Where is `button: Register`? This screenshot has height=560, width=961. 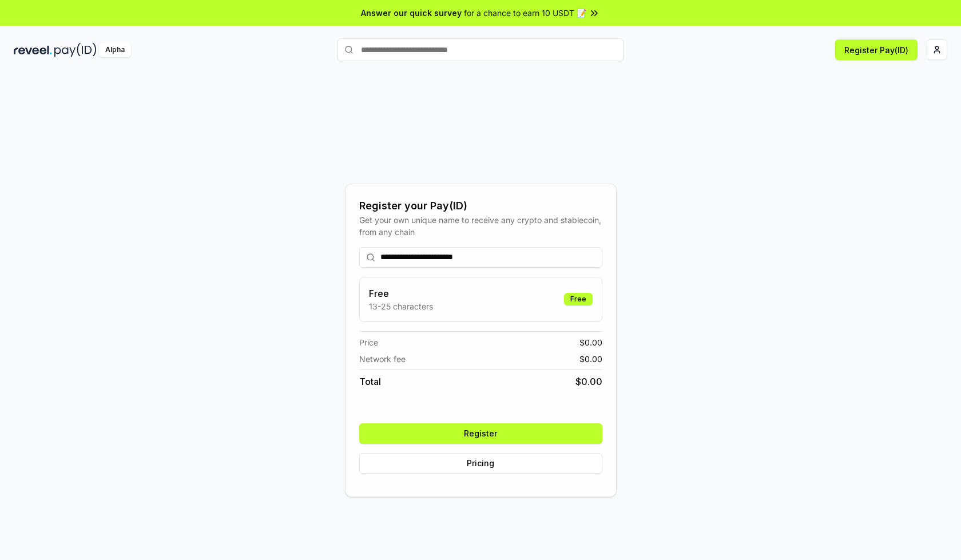
button: Register is located at coordinates (481, 433).